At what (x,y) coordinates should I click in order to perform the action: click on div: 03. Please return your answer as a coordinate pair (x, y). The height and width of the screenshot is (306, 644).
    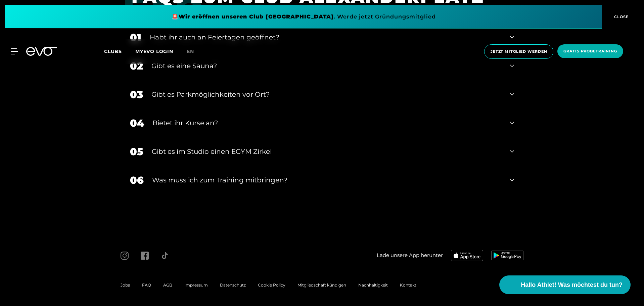
    Looking at the image, I should click on (137, 94).